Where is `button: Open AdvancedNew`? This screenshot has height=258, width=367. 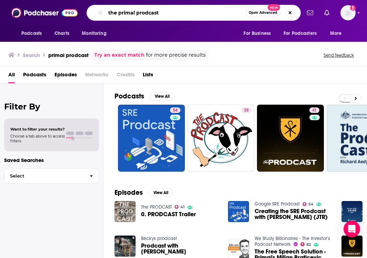
button: Open AdvancedNew is located at coordinates (263, 13).